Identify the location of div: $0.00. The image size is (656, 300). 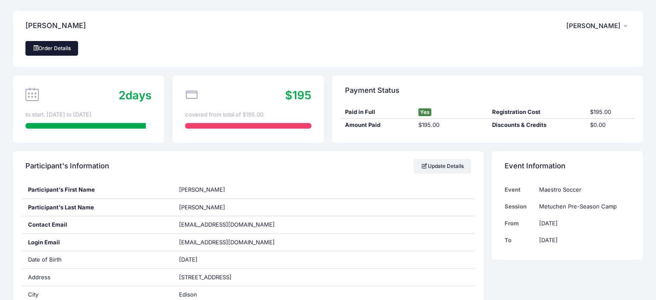
(610, 125).